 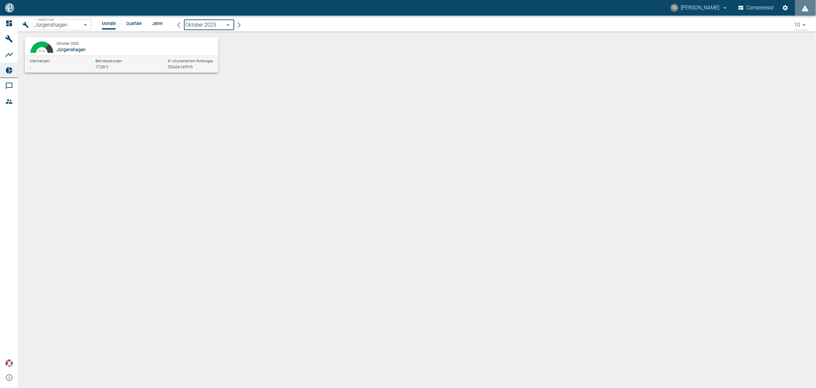 I want to click on div: TS, so click(x=675, y=8).